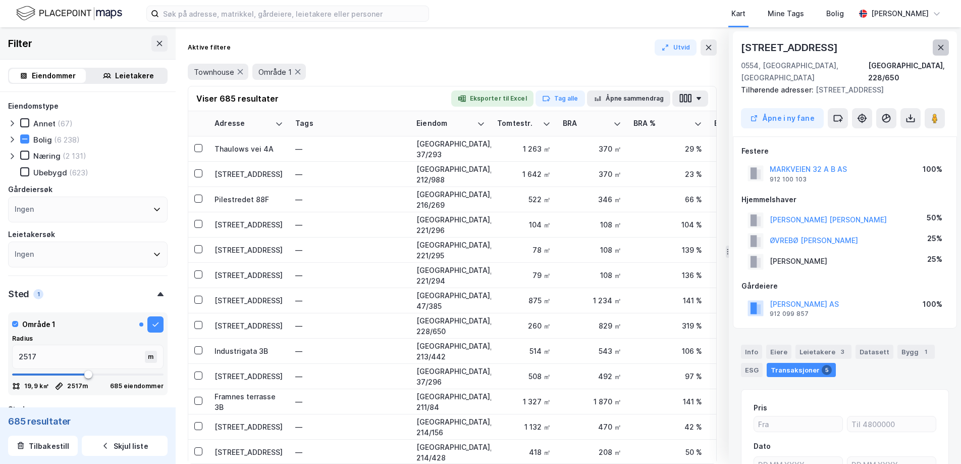 The width and height of the screenshot is (961, 464). Describe the element at coordinates (668, 325) in the screenshot. I see `div: 319 %` at that location.